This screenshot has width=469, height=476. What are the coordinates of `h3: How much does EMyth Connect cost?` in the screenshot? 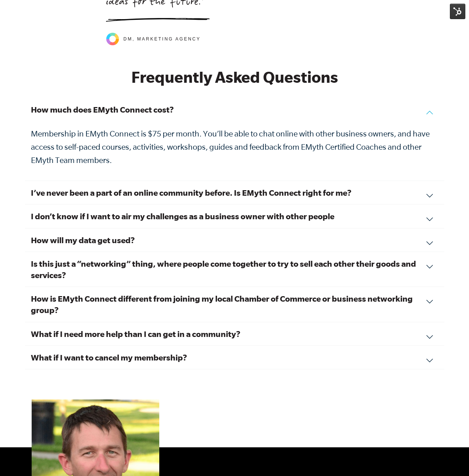 It's located at (235, 109).